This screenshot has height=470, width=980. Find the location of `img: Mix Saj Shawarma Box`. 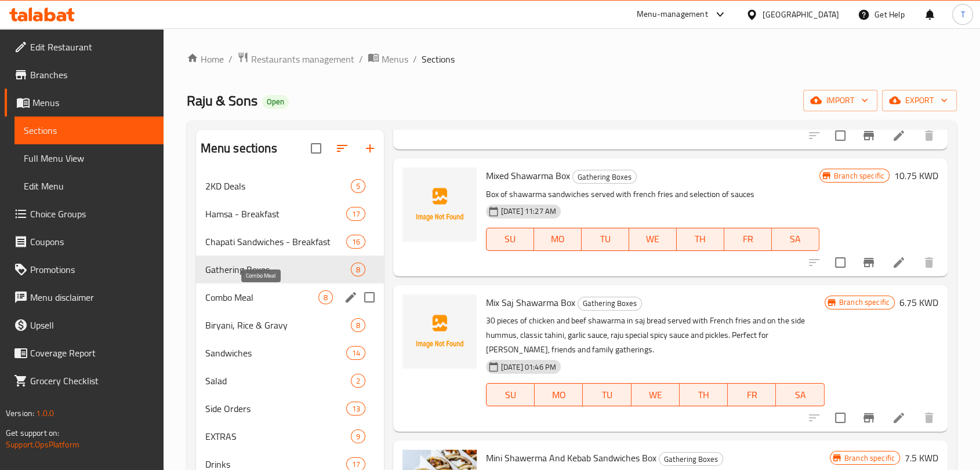

img: Mix Saj Shawarma Box is located at coordinates (439, 331).